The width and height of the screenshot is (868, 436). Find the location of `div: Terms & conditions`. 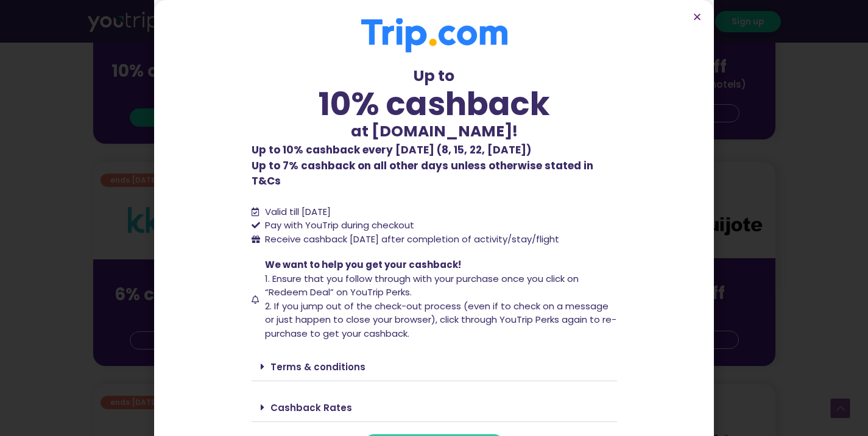

div: Terms & conditions is located at coordinates (434, 366).